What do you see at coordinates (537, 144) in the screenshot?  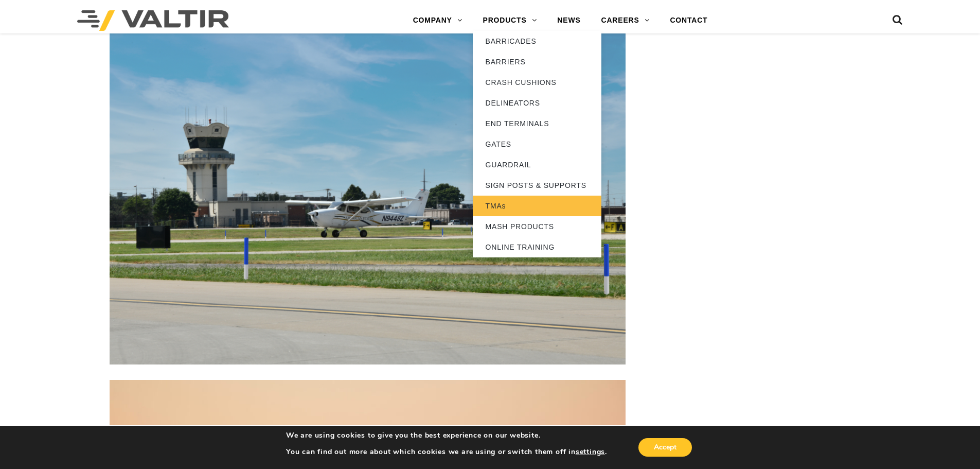 I see `a: GATES` at bounding box center [537, 144].